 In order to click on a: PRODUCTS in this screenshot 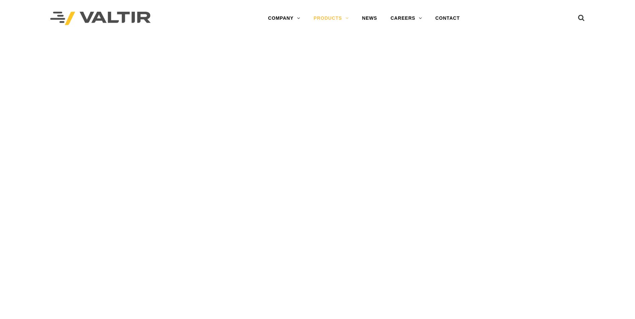, I will do `click(331, 18)`.